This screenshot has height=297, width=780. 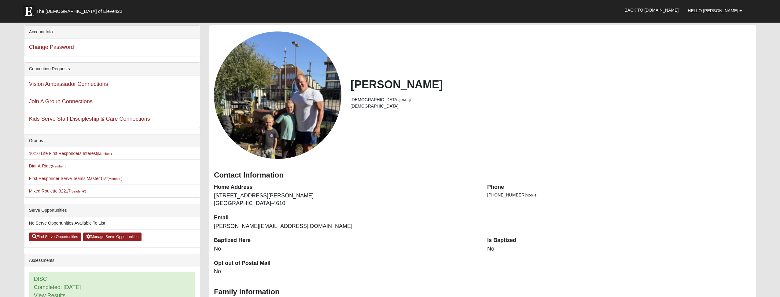 What do you see at coordinates (61, 102) in the screenshot?
I see `a: Join A Group Connections` at bounding box center [61, 102].